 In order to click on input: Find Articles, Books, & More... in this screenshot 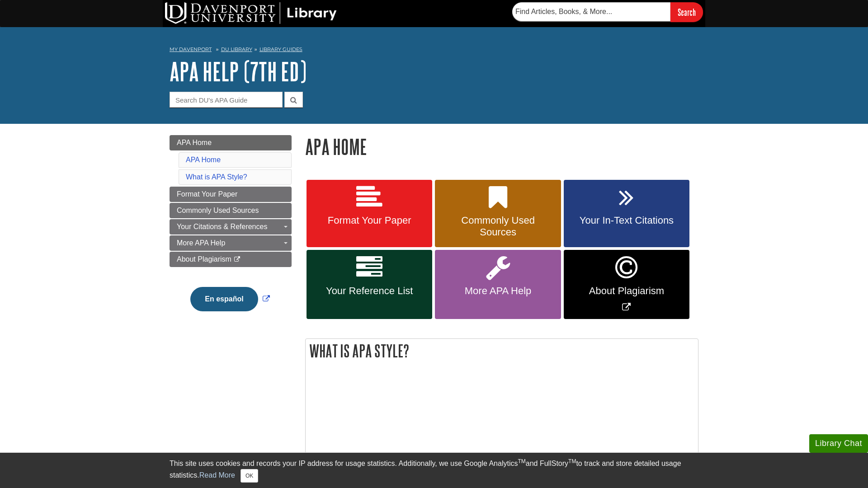, I will do `click(591, 12)`.